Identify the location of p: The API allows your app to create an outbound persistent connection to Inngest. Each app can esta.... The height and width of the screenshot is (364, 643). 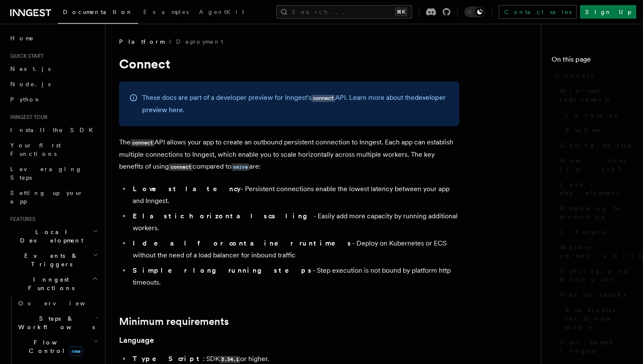
(289, 155).